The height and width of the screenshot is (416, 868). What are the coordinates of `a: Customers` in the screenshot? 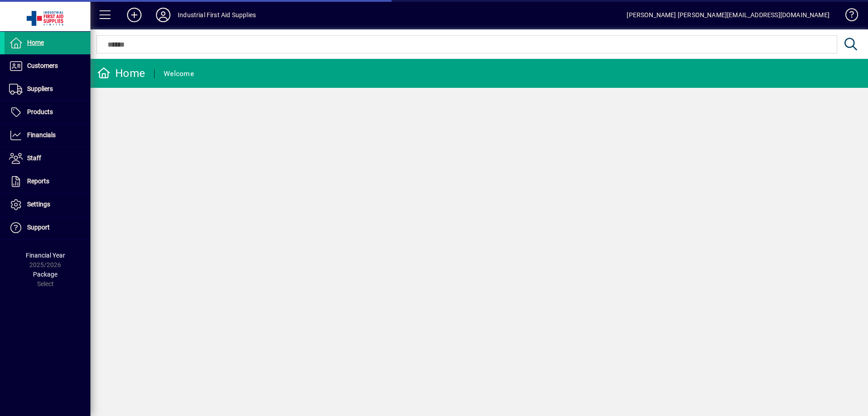 It's located at (48, 66).